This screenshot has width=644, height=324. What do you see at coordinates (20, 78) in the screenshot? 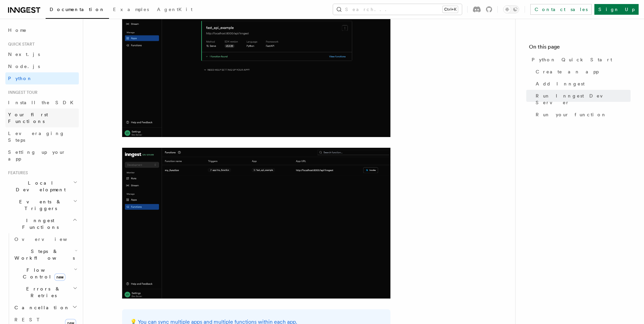
I see `span: Python` at bounding box center [20, 78].